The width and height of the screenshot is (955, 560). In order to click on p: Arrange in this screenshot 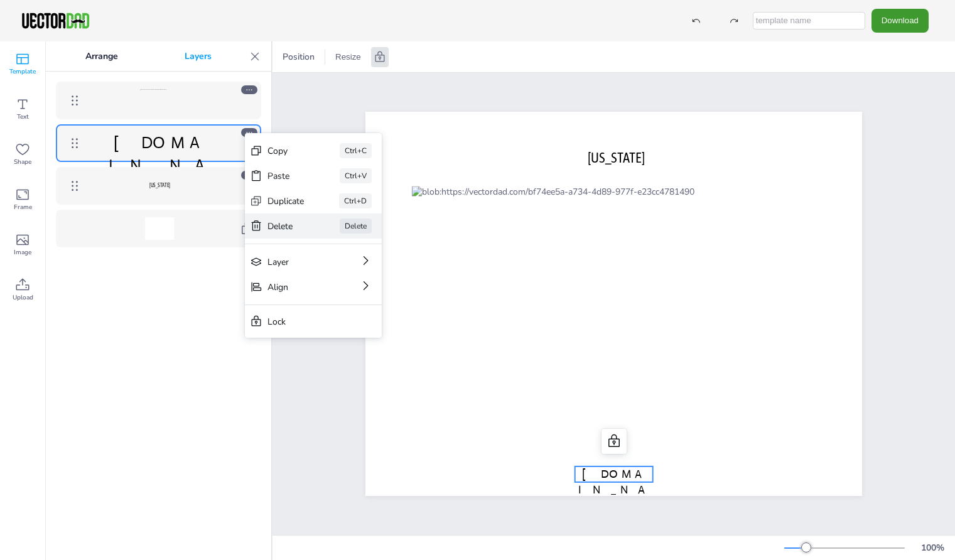, I will do `click(102, 57)`.